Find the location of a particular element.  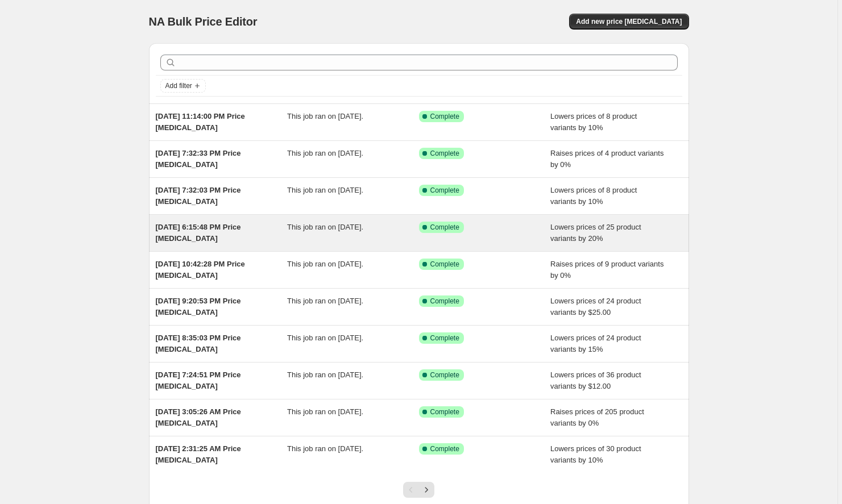

span: Raises prices of 9 product variants by 0% is located at coordinates (606, 269).